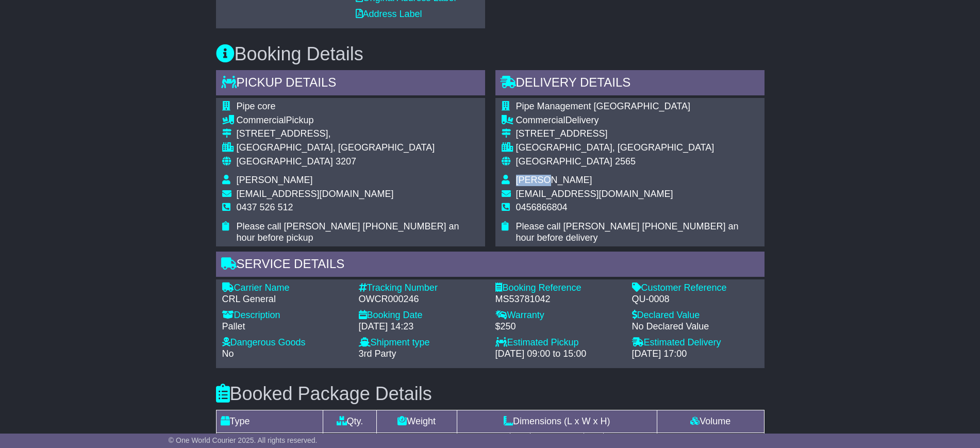 The image size is (980, 448). What do you see at coordinates (490, 266) in the screenshot?
I see `div: Service Details` at bounding box center [490, 266].